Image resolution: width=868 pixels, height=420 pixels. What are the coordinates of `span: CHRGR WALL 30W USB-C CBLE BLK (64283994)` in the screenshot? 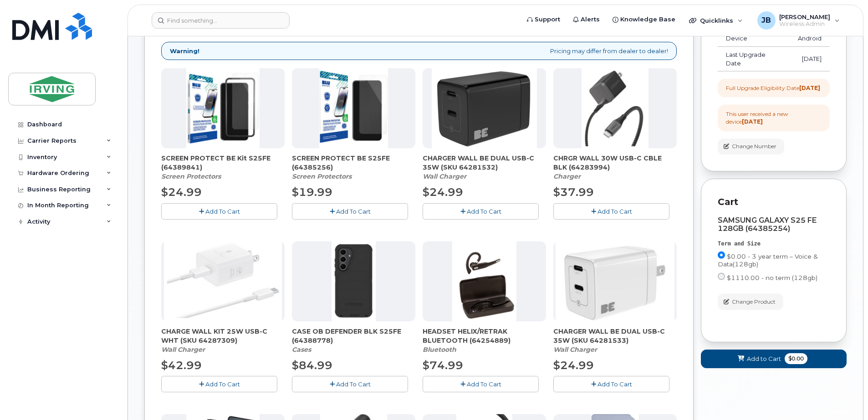 It's located at (615, 163).